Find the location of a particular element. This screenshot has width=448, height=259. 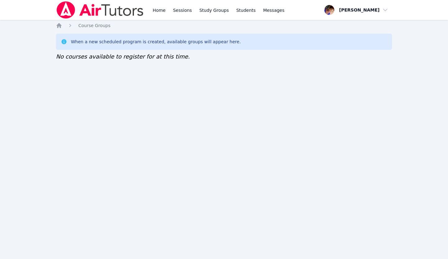

span: Course Groups is located at coordinates (94, 25).